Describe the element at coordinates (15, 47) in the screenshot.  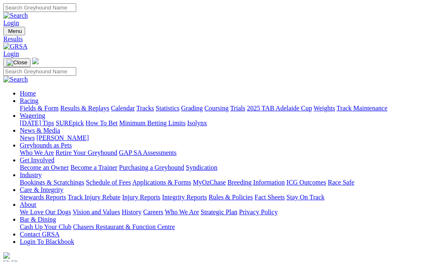
I see `img: GRSA` at that location.